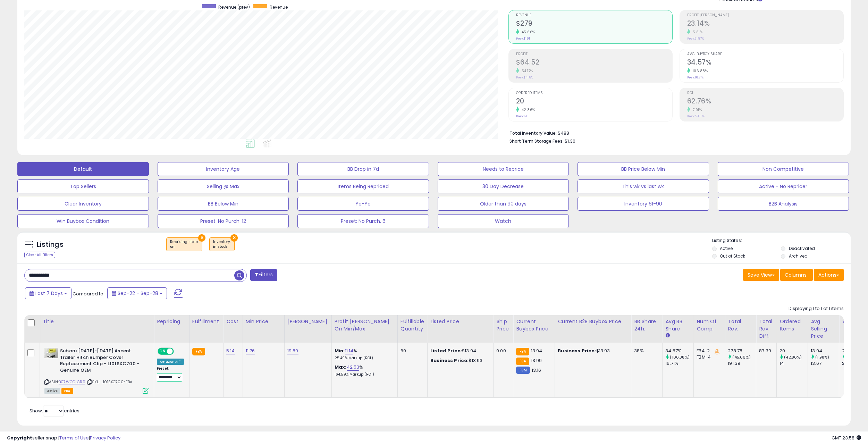 The image size is (868, 445). What do you see at coordinates (536, 370) in the screenshot?
I see `span: 13.16` at bounding box center [536, 370].